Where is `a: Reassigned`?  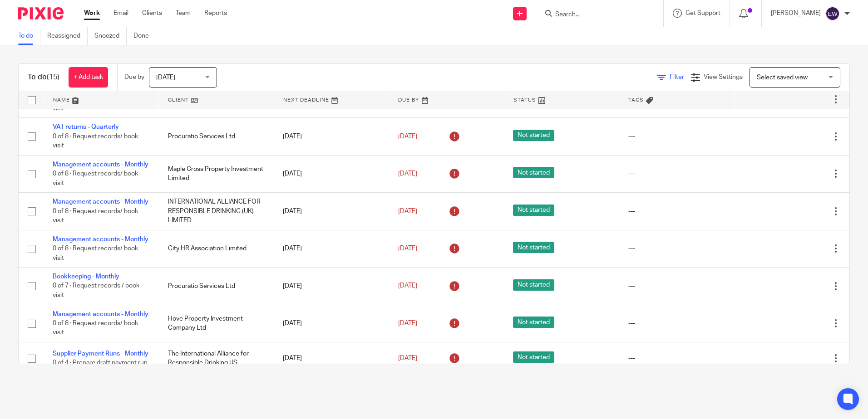 a: Reassigned is located at coordinates (67, 36).